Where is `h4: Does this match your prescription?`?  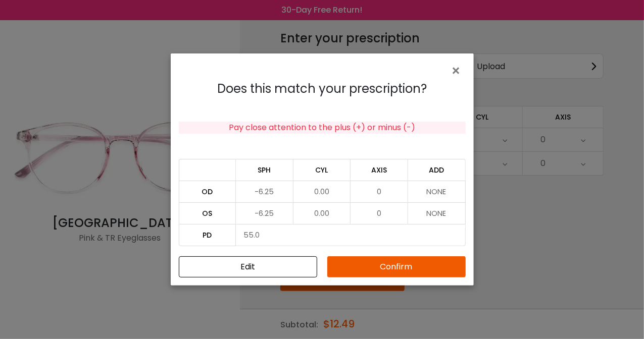 h4: Does this match your prescription? is located at coordinates (322, 89).